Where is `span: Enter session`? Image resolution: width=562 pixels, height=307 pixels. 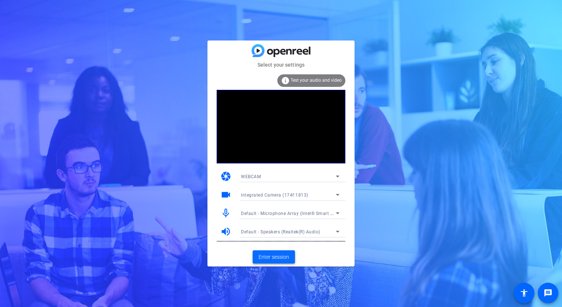
span: Enter session is located at coordinates (274, 257).